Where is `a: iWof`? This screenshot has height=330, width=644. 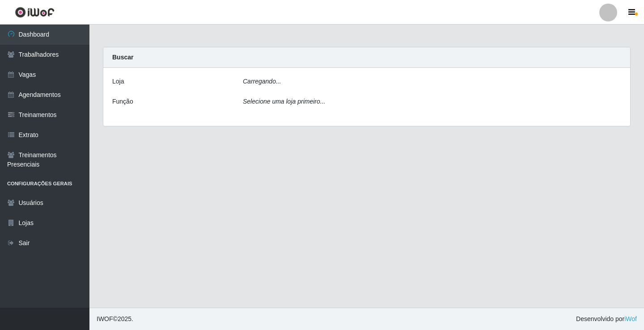 a: iWof is located at coordinates (631, 319).